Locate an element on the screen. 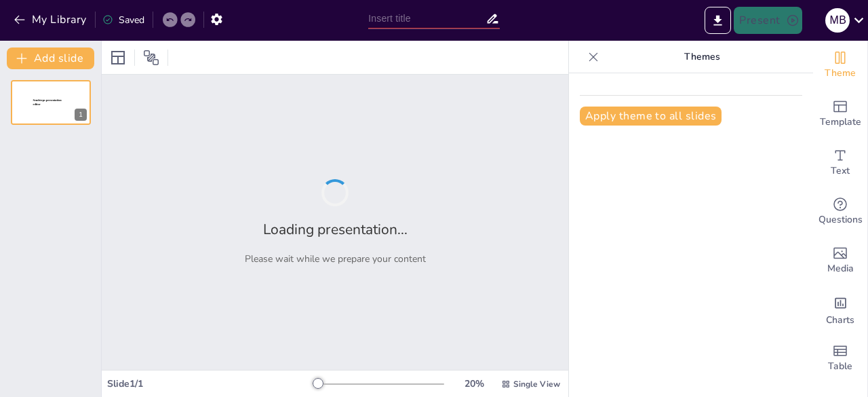 The height and width of the screenshot is (397, 868). button: M B is located at coordinates (837, 21).